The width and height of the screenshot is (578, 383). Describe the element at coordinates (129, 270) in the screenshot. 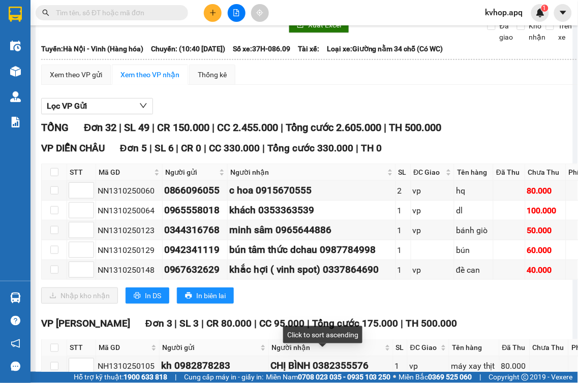

I see `div: NN1310250148` at that location.